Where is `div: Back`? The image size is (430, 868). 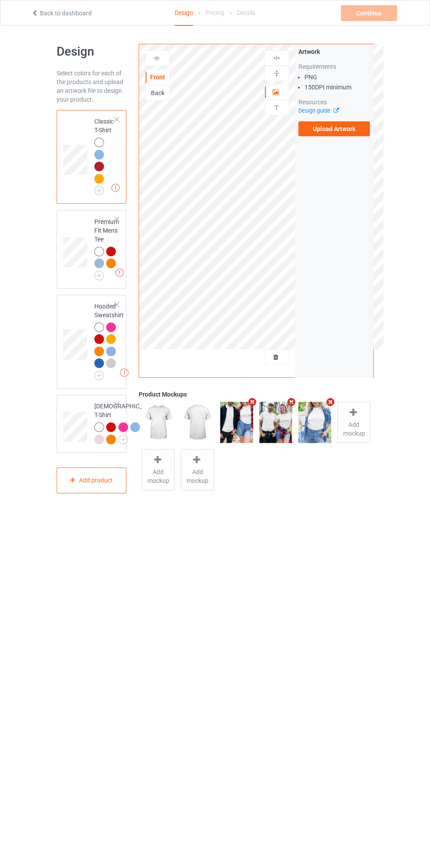 div: Back is located at coordinates (158, 93).